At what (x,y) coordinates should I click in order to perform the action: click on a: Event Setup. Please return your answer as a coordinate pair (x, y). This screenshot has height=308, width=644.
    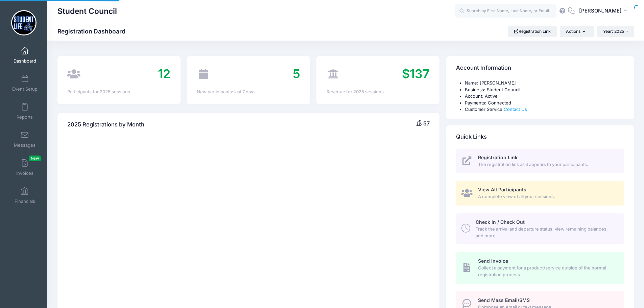
    Looking at the image, I should click on (24, 83).